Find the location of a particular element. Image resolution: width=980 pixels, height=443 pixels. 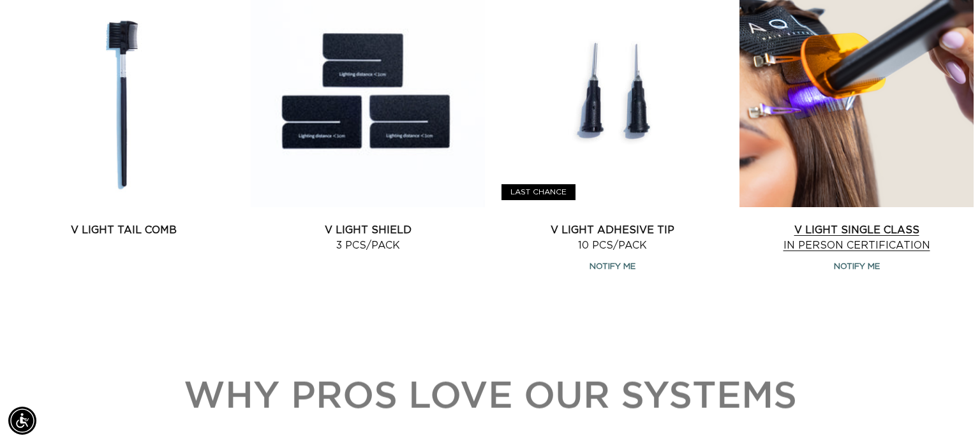

a: V Light Tail Comb is located at coordinates (123, 230).